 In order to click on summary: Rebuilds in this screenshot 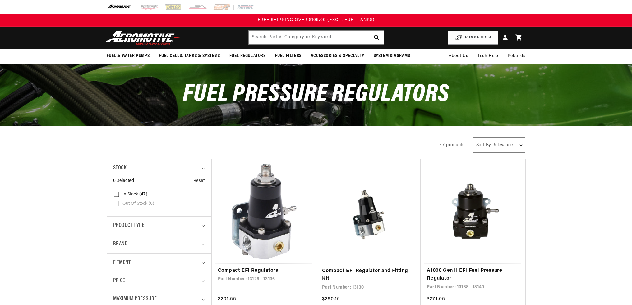, I will do `click(516, 56)`.